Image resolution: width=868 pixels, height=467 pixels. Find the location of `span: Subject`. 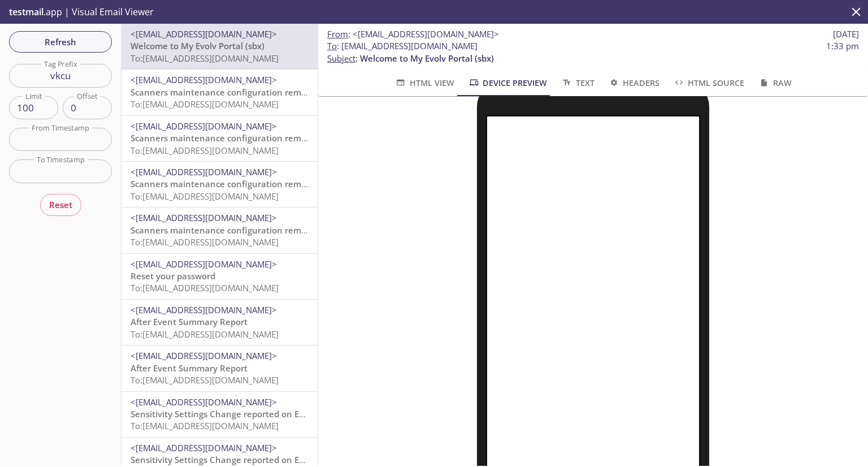

span: Subject is located at coordinates (341, 58).